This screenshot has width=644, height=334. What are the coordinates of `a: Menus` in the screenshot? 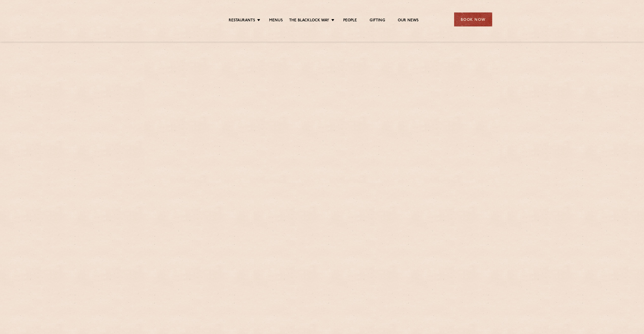 It's located at (276, 21).